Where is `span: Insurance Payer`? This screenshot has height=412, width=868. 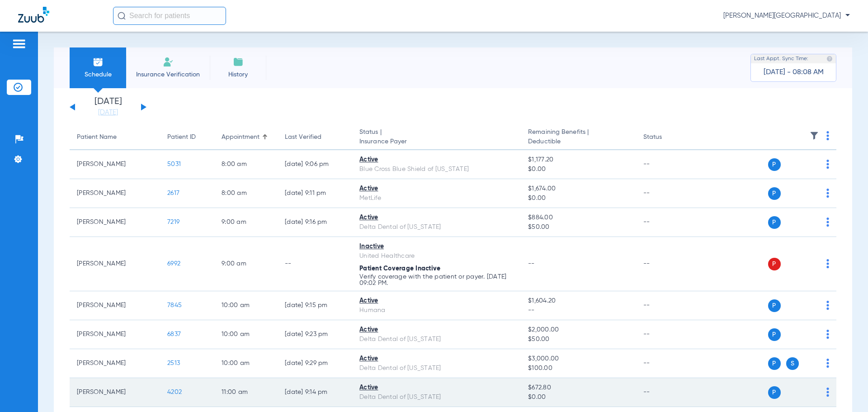 span: Insurance Payer is located at coordinates (436, 141).